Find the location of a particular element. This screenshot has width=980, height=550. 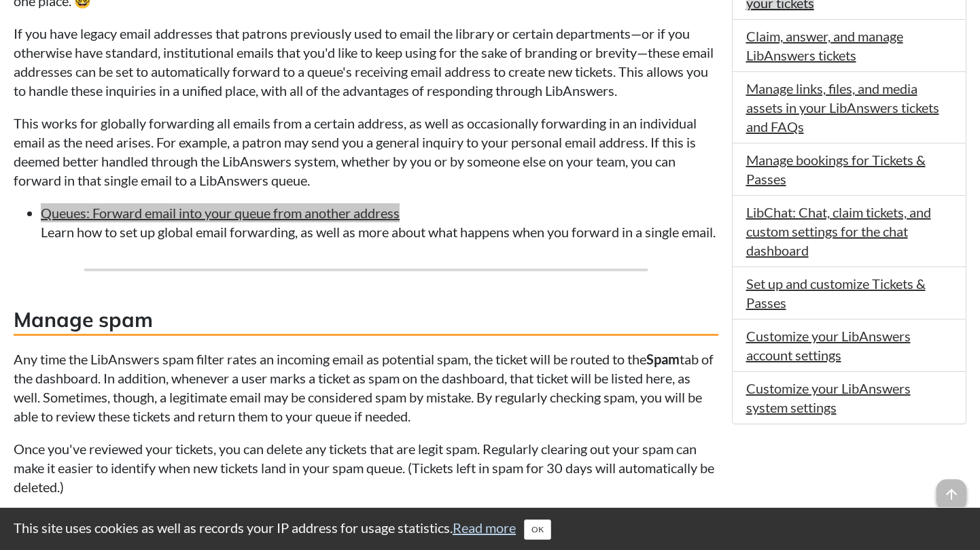

p: This works for globally forwarding all emails from a certain address, as well as occasionally for... is located at coordinates (365, 152).